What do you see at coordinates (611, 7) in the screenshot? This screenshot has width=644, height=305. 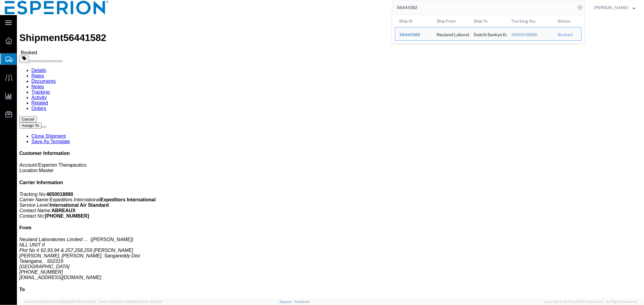 I see `span: Alexandra Breaux` at bounding box center [611, 7].